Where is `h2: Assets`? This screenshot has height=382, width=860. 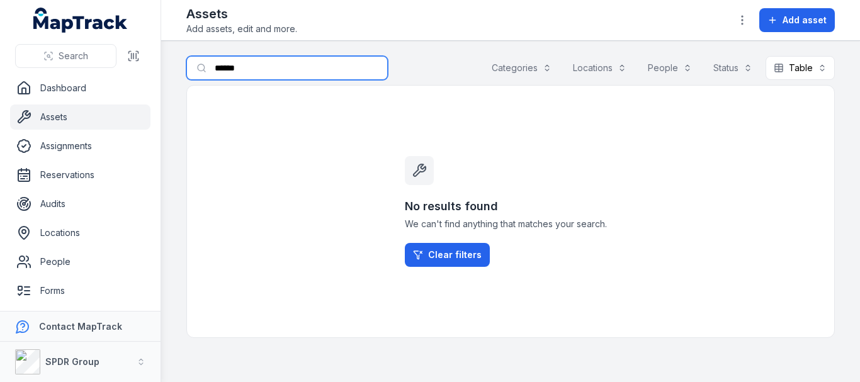
h2: Assets is located at coordinates (242, 14).